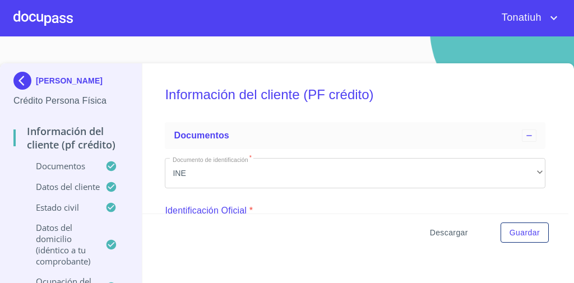  Describe the element at coordinates (71, 101) in the screenshot. I see `p: Crédito Persona Física` at that location.